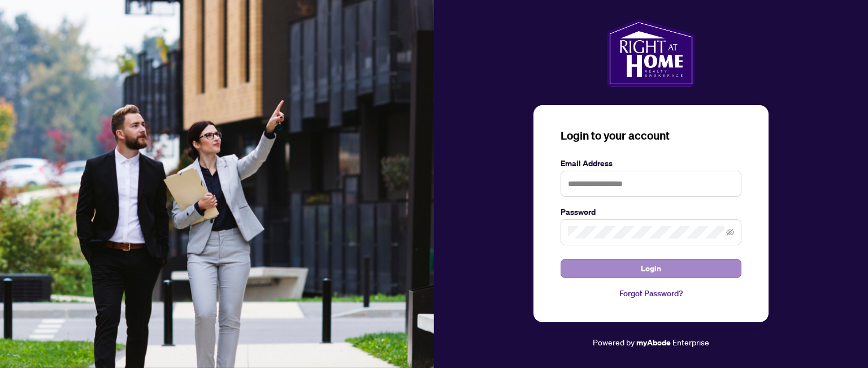 The height and width of the screenshot is (368, 868). What do you see at coordinates (651, 212) in the screenshot?
I see `label: Password` at bounding box center [651, 212].